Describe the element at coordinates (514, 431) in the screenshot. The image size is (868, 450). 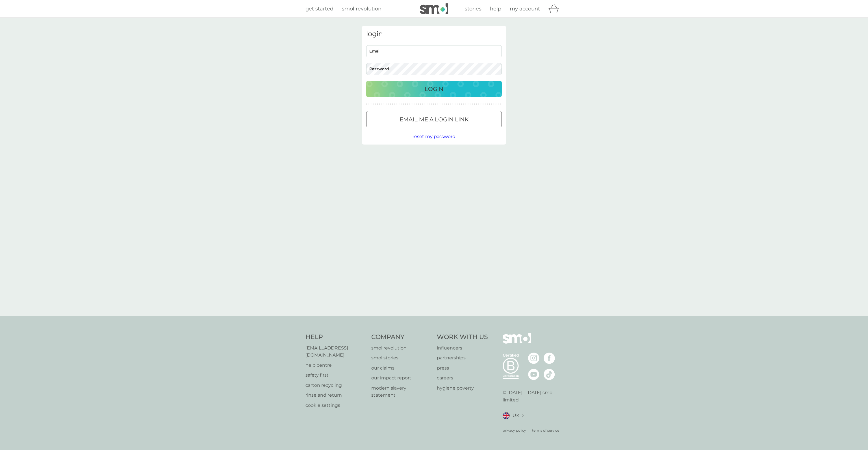
I see `a: privacy policy` at that location.